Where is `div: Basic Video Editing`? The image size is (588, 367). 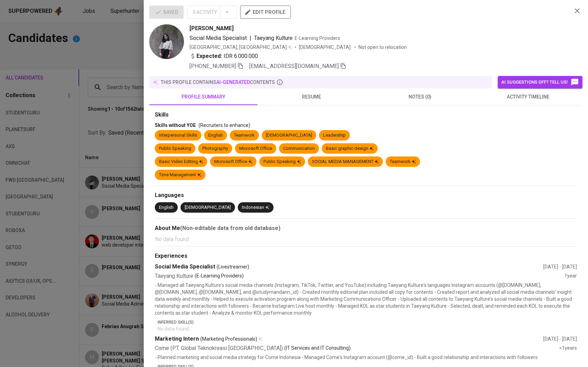
div: Basic Video Editing is located at coordinates (181, 162).